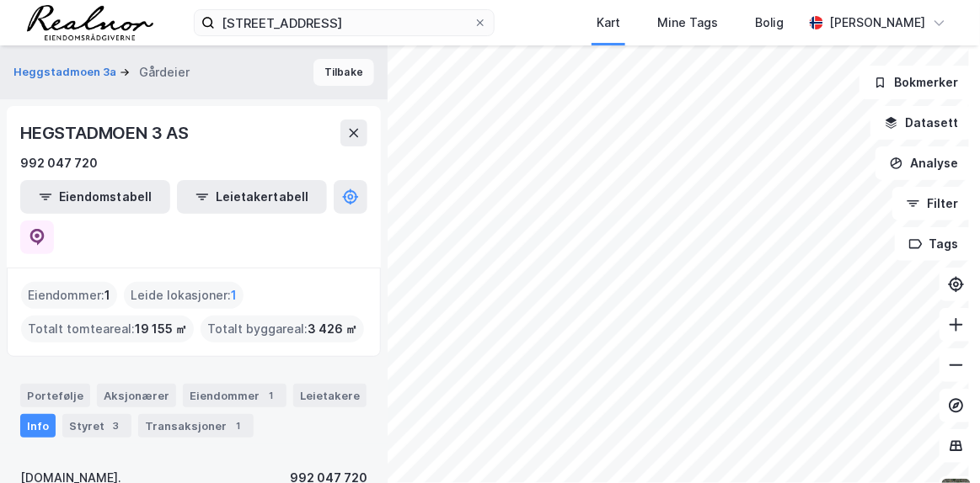 Image resolution: width=980 pixels, height=483 pixels. I want to click on img: realnor-logo.934646d98de889bb5806.png, so click(90, 22).